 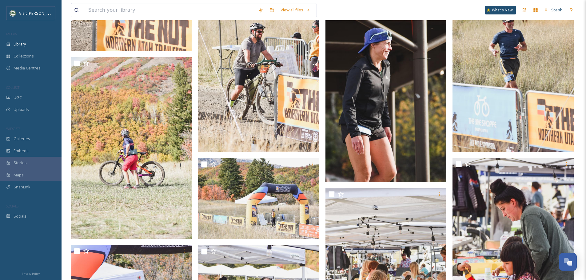 What do you see at coordinates (18, 175) in the screenshot?
I see `span: Maps` at bounding box center [18, 175].